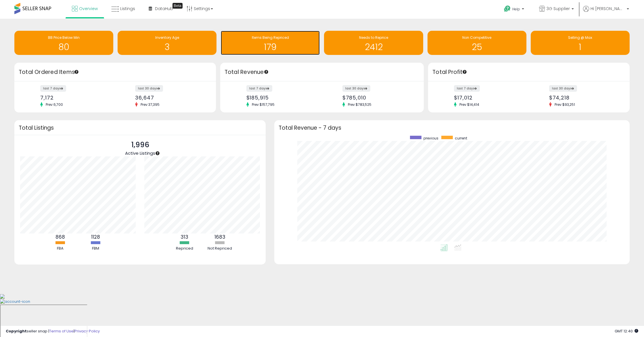 Image resolution: width=644 pixels, height=337 pixels. What do you see at coordinates (54, 104) in the screenshot?
I see `span: Prev: 6,700` at bounding box center [54, 104].